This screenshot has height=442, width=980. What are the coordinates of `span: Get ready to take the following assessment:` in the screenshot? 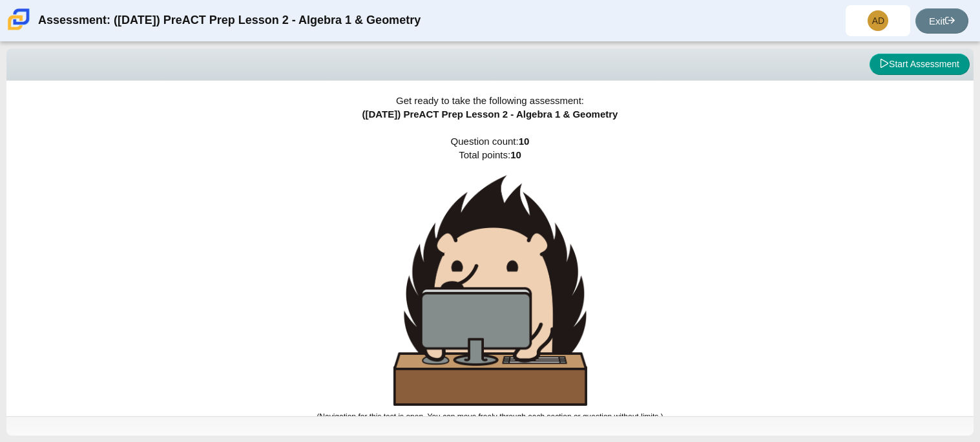 It's located at (490, 100).